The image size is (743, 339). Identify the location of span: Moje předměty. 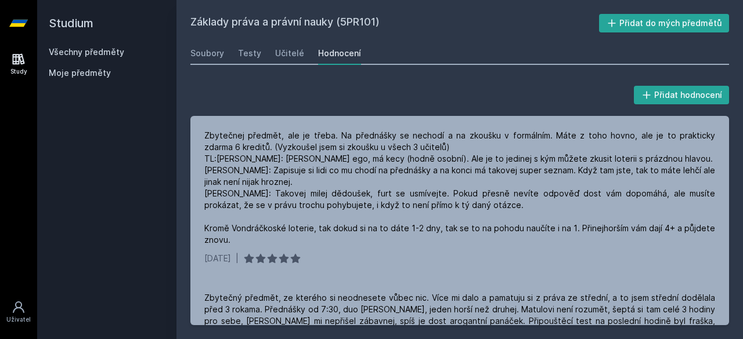
(80, 73).